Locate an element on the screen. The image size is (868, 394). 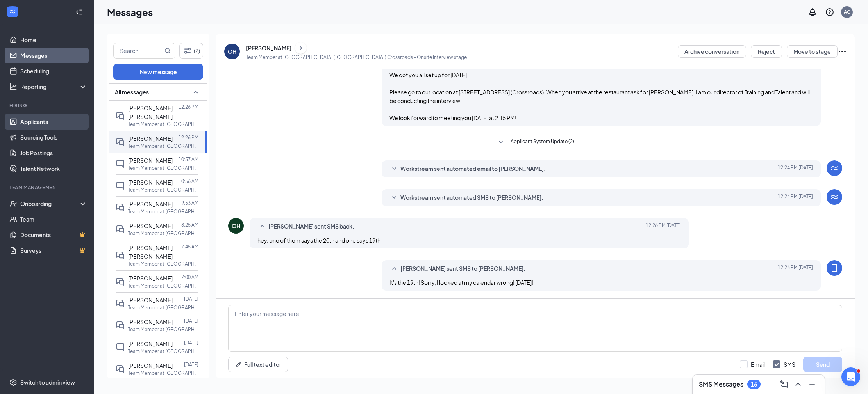
svg: MobileSms is located at coordinates (834, 268).